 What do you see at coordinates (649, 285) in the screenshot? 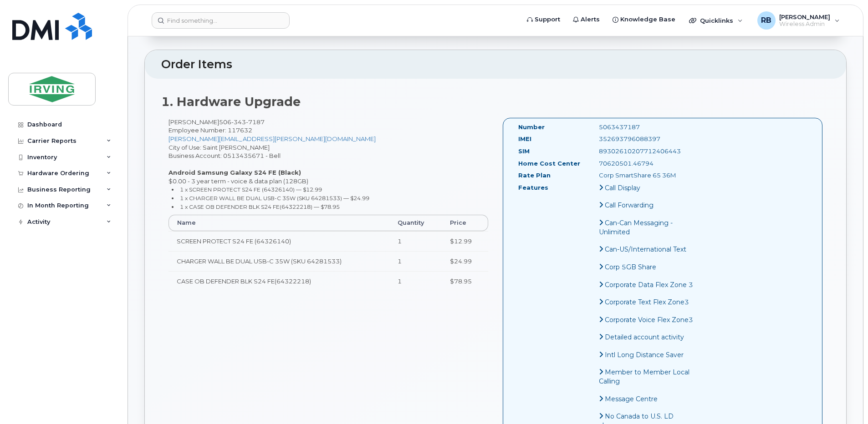
I see `span: Corporate Data Flex Zone 3` at bounding box center [649, 285].